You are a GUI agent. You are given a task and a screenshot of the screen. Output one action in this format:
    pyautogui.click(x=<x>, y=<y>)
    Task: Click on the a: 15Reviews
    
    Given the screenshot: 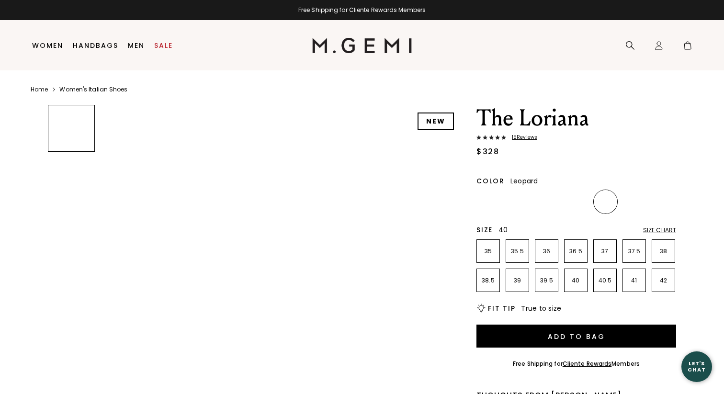 What is the action you would take?
    pyautogui.click(x=576, y=138)
    